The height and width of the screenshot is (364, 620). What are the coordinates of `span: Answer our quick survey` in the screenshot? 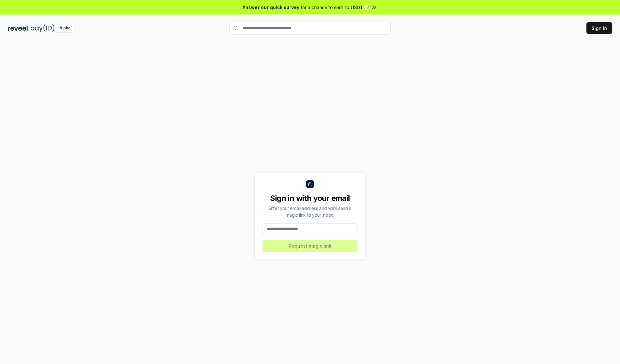 It's located at (271, 7).